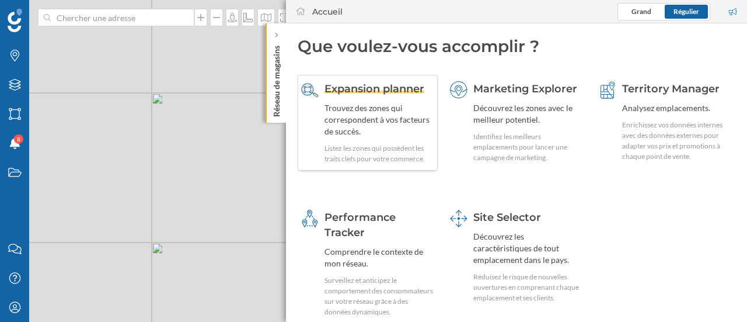  What do you see at coordinates (15, 20) in the screenshot?
I see `img: Logo Geoblink` at bounding box center [15, 20].